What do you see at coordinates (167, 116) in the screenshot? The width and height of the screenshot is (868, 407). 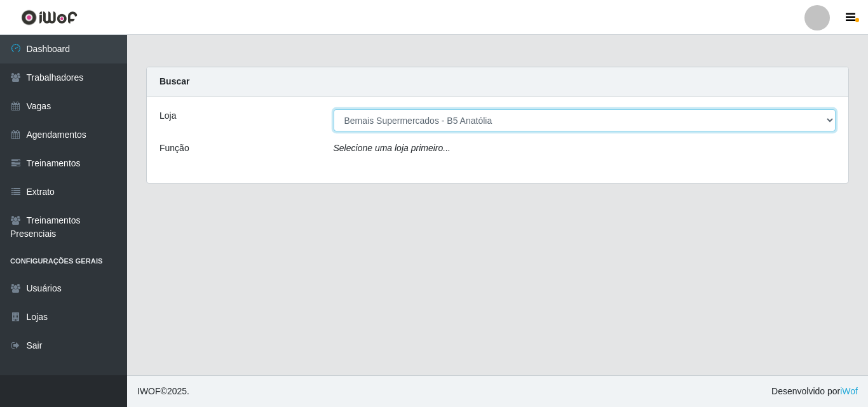 I see `label: Loja` at bounding box center [167, 116].